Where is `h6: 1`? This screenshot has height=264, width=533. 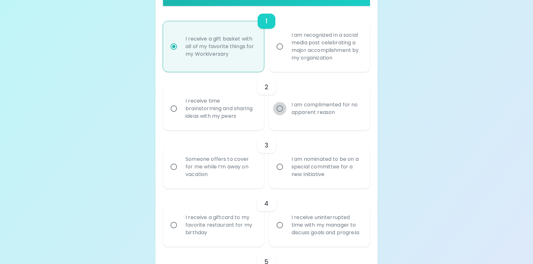 h6: 1 is located at coordinates (266, 21).